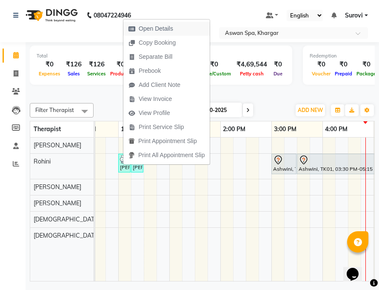  I want to click on span: View Profile, so click(154, 113).